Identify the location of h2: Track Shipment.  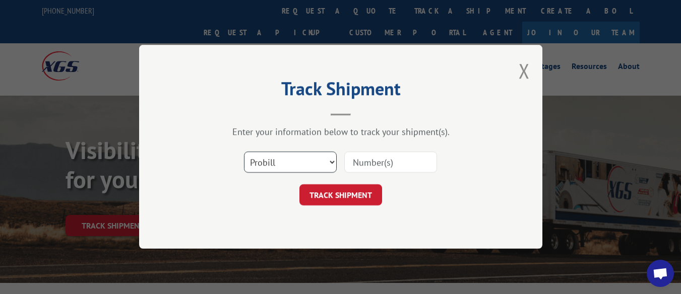
(341, 91).